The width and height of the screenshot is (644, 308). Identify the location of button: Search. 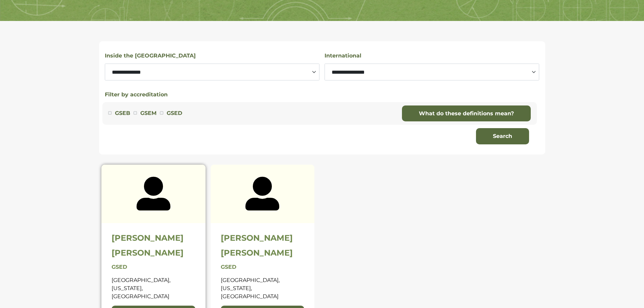
(503, 136).